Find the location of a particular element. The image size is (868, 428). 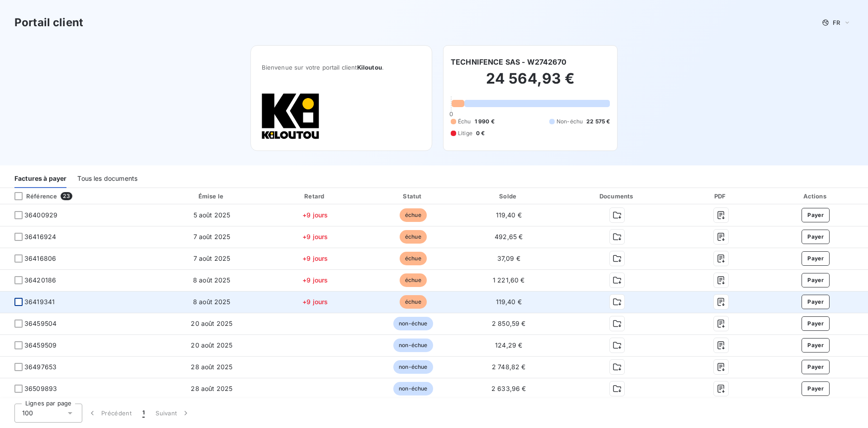

h3: Portail client is located at coordinates (49, 22).